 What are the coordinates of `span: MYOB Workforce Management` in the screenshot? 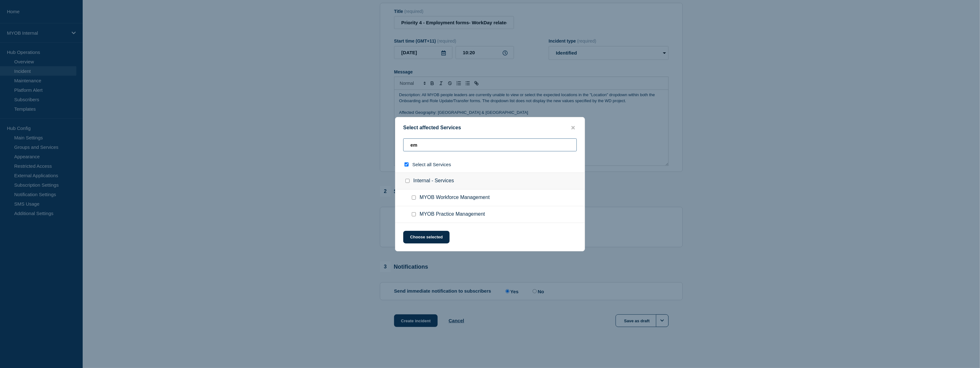 It's located at (455, 198).